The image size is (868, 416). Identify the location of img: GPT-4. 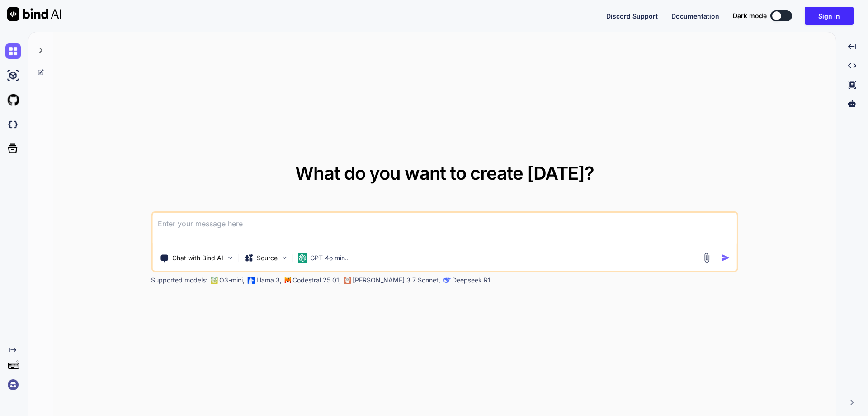
(214, 280).